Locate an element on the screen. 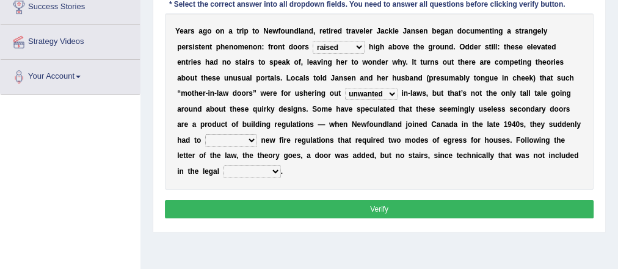  b: w is located at coordinates (394, 62).